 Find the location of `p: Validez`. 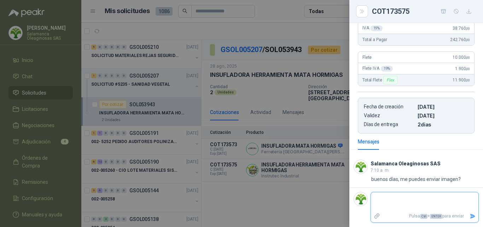

p: Validez is located at coordinates (389, 115).